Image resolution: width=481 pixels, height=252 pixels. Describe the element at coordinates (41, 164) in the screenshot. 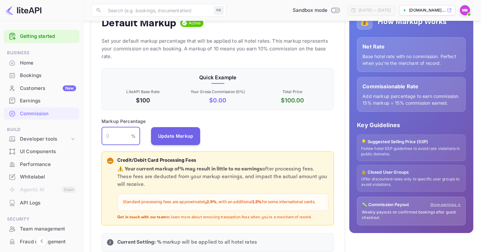

I see `a: Performance` at that location.